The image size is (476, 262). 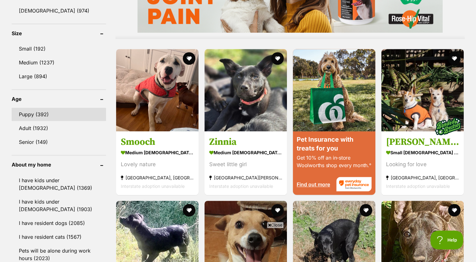 What do you see at coordinates (246, 164) in the screenshot?
I see `div: Sweet little girl` at bounding box center [246, 164].